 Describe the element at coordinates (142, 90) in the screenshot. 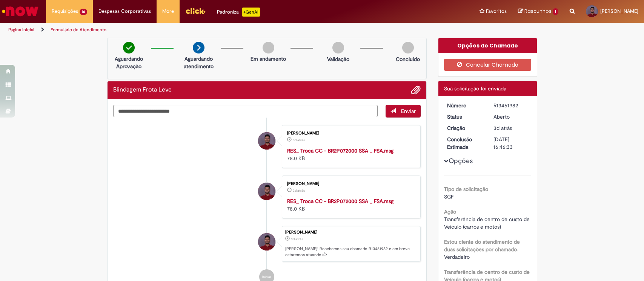

I see `h2: Blindagem Frota Leve Histórico de tíquete` at that location.